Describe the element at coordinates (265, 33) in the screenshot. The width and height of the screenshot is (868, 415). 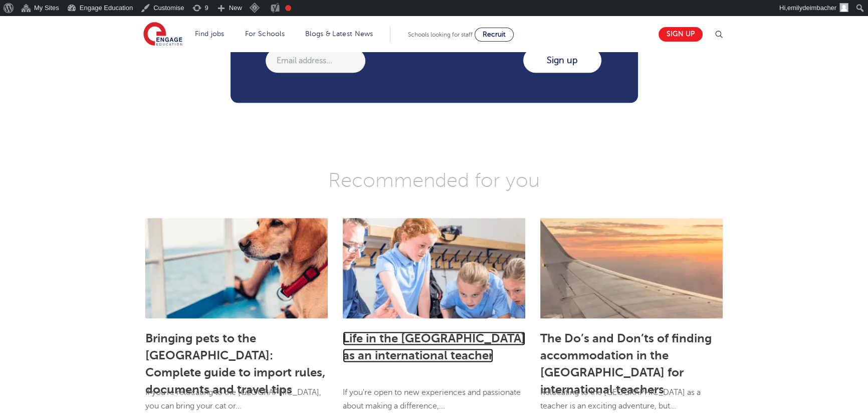
I see `a: For Schools` at that location.